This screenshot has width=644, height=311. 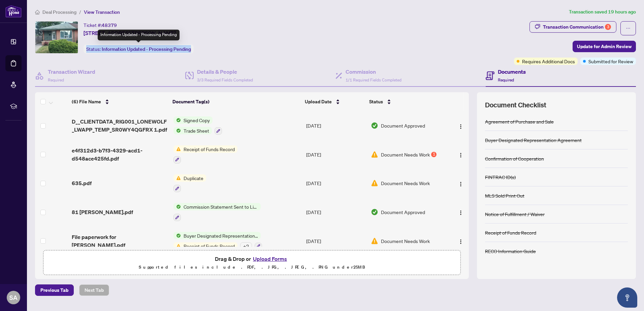 I want to click on span: View Transaction, so click(x=101, y=12).